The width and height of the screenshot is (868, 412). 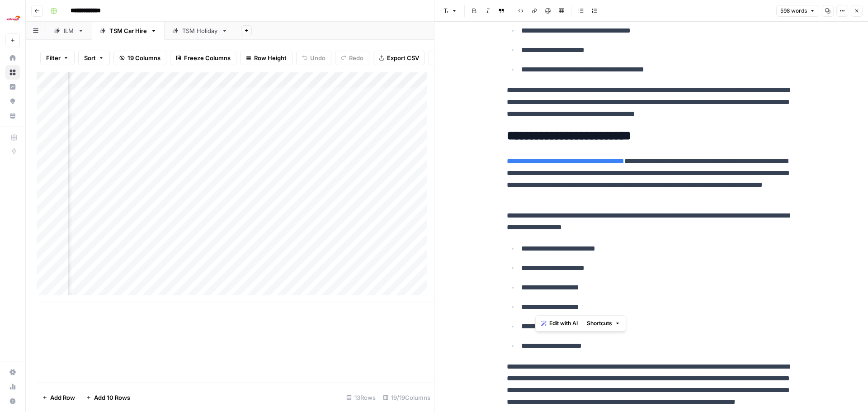 What do you see at coordinates (563, 323) in the screenshot?
I see `span: Edit with AI` at bounding box center [563, 323].